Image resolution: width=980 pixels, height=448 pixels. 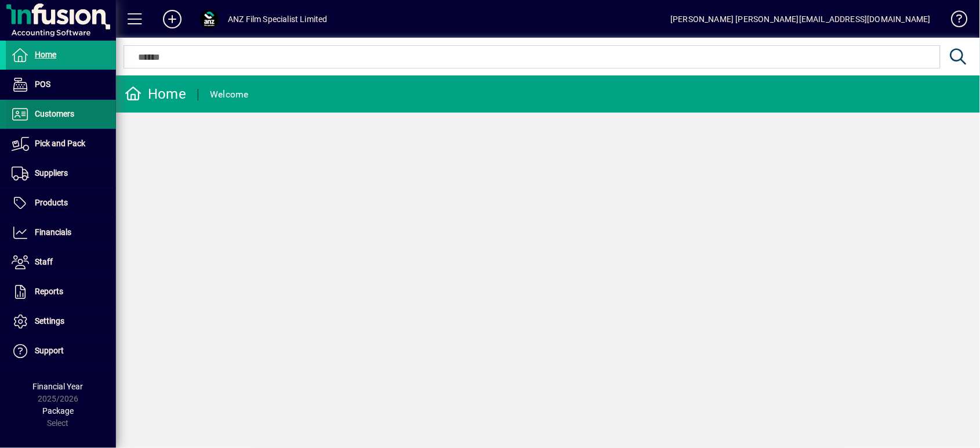 I want to click on span: POS, so click(x=43, y=84).